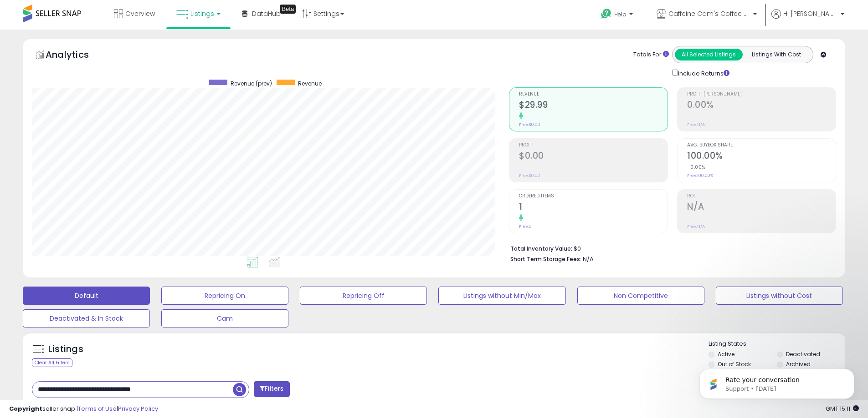 The width and height of the screenshot is (868, 418). Describe the element at coordinates (651, 54) in the screenshot. I see `div: Totals For` at that location.